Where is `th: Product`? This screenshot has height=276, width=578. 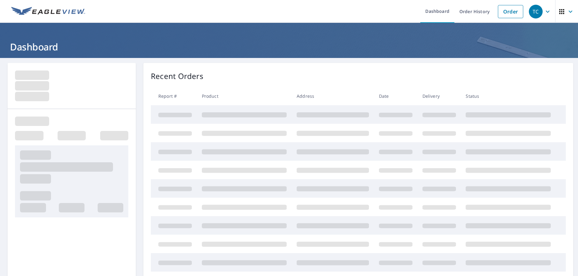
th: Product is located at coordinates (244, 96).